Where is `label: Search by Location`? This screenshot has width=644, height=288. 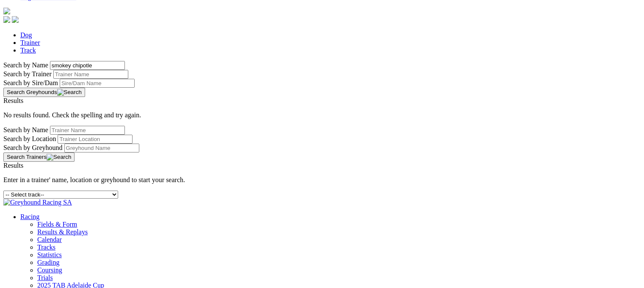
label: Search by Location is located at coordinates (30, 139).